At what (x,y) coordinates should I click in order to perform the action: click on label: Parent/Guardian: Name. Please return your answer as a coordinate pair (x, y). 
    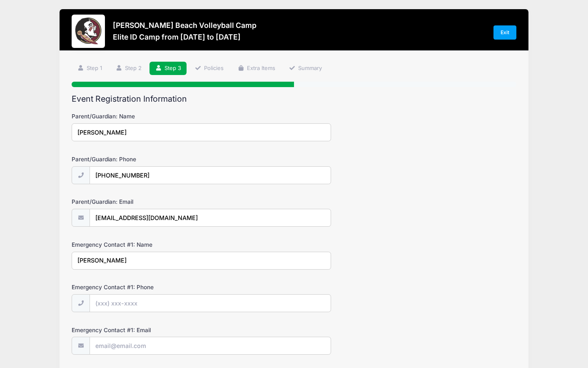
    Looking at the image, I should click on (146, 116).